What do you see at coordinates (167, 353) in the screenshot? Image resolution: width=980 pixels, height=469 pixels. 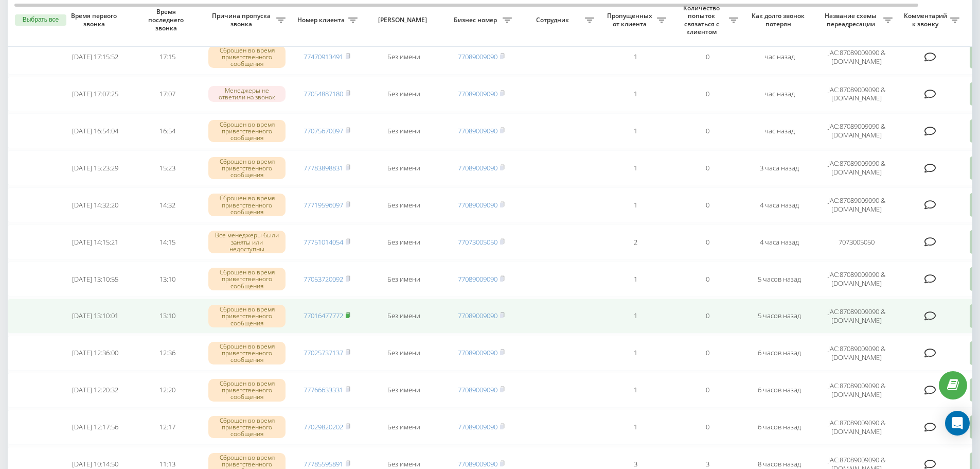 I see `td: 12:36` at bounding box center [167, 353].